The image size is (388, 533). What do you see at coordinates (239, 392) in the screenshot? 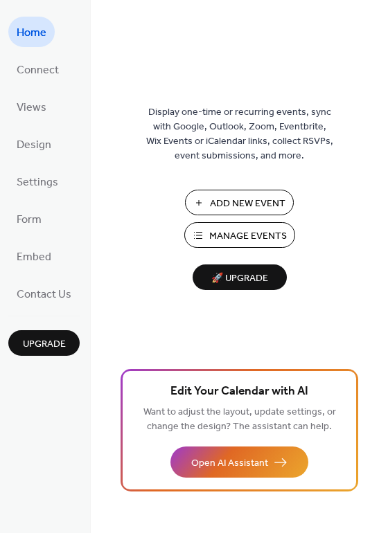
I see `span: Edit Your Calendar with AI` at bounding box center [239, 392].